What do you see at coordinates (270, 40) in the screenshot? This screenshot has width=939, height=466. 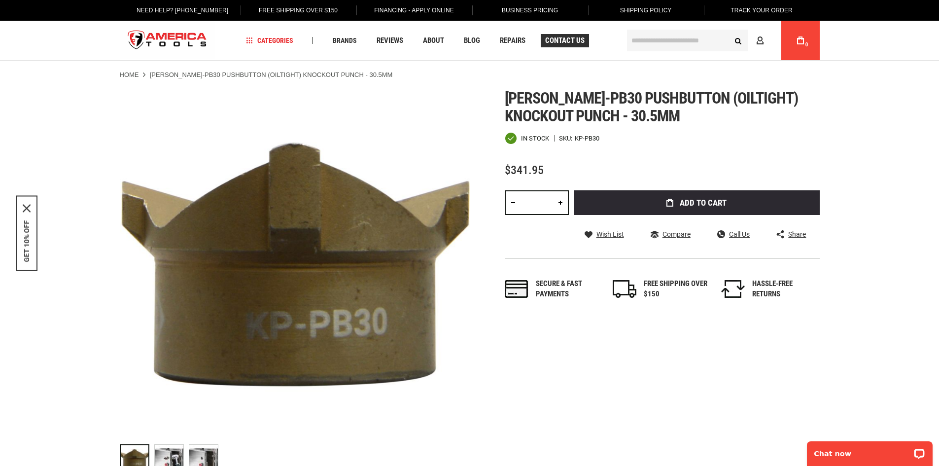 I see `a: Categories` at bounding box center [270, 40].